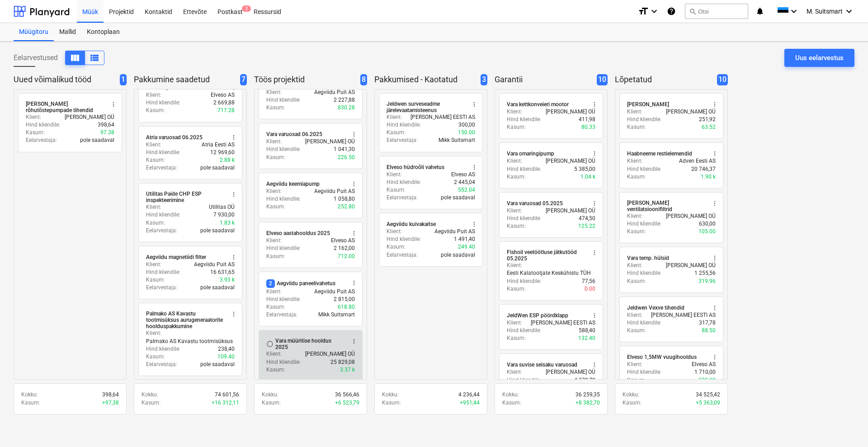 The width and height of the screenshot is (868, 447). Describe the element at coordinates (587, 219) in the screenshot. I see `p: 474,50` at that location.